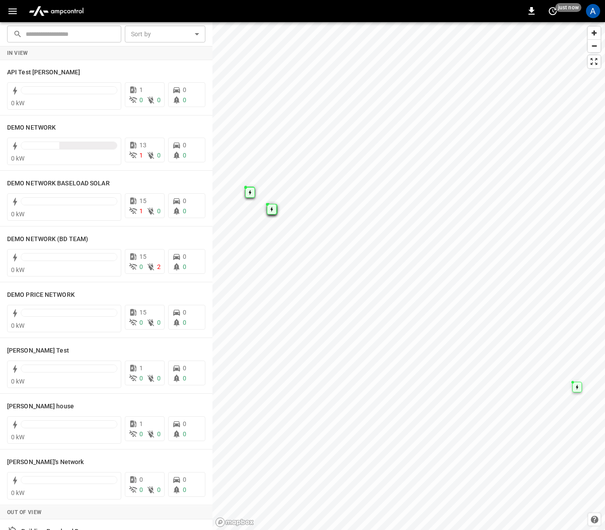 The width and height of the screenshot is (605, 530). I want to click on span: 2, so click(159, 267).